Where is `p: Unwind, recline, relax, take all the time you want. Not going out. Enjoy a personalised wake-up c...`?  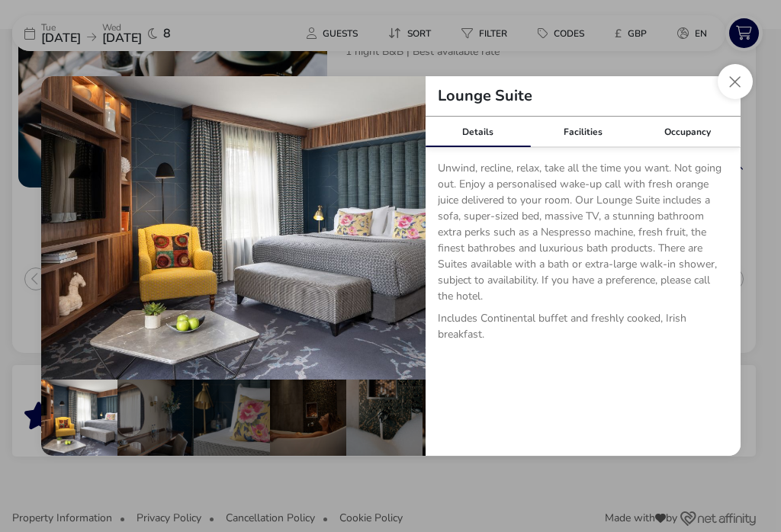
p: Unwind, recline, relax, take all the time you want. Not going out. Enjoy a personalised wake-up c... is located at coordinates (583, 235).